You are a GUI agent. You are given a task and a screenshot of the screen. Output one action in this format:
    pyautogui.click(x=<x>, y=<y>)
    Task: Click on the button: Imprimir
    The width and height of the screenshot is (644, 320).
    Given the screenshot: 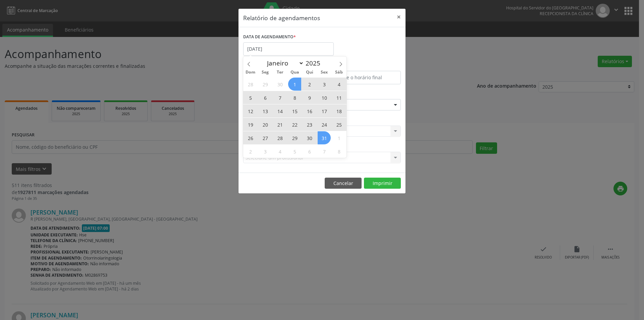 What is the action you would take?
    pyautogui.click(x=382, y=183)
    